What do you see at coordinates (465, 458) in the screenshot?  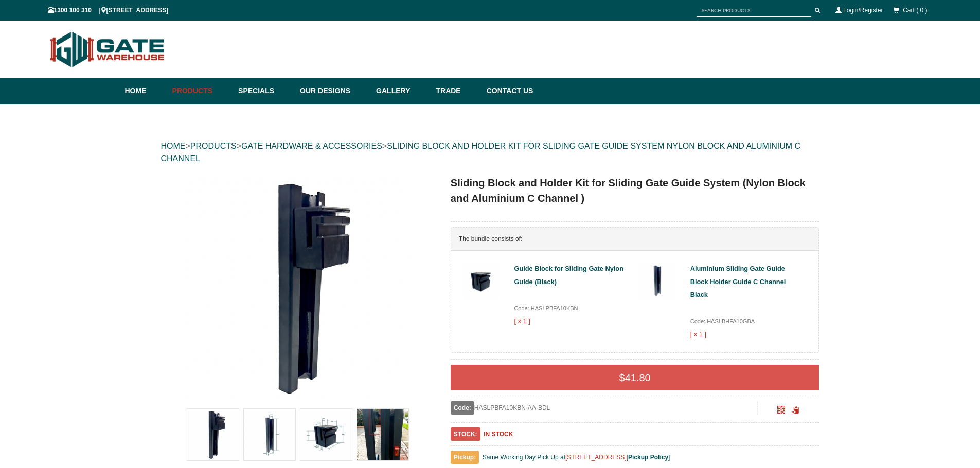 I see `span: Pickup:` at bounding box center [465, 458].